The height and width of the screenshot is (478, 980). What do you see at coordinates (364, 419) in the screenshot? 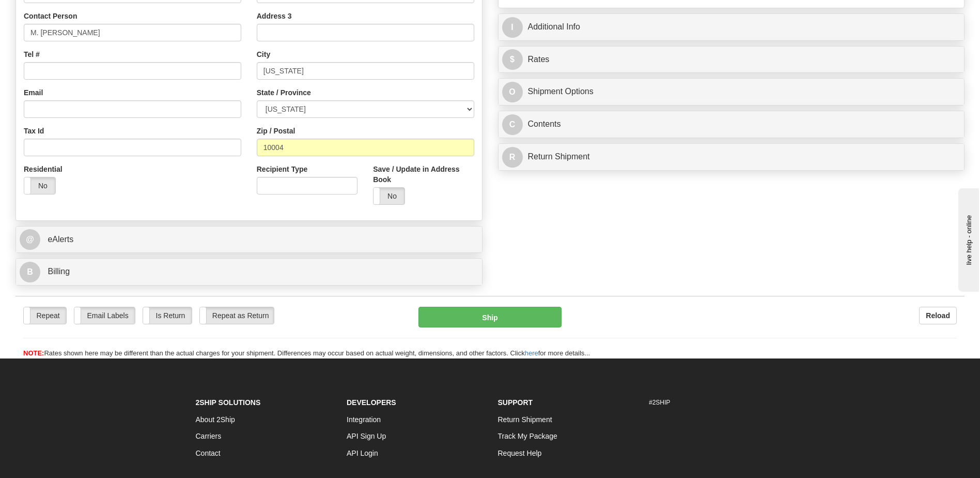
I see `a: Integration` at bounding box center [364, 419].